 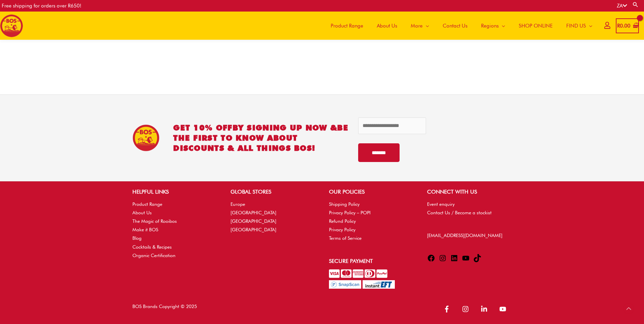 I want to click on a: Privacy Policy, so click(x=342, y=230).